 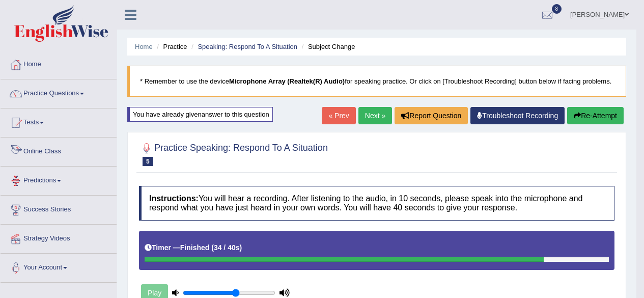 What do you see at coordinates (195, 248) in the screenshot?
I see `b: Finished` at bounding box center [195, 248].